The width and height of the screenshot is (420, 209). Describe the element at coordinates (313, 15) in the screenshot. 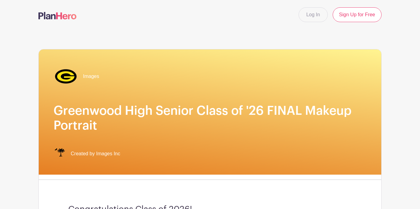

I see `a: Log In` at that location.